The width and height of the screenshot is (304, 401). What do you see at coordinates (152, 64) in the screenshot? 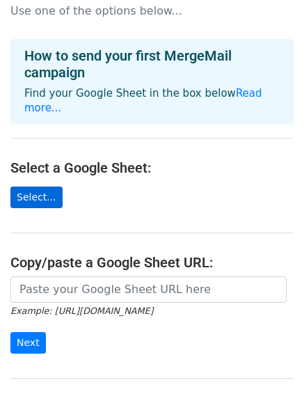
I see `h4: How to send your first MergeMail campaign` at bounding box center [152, 64].